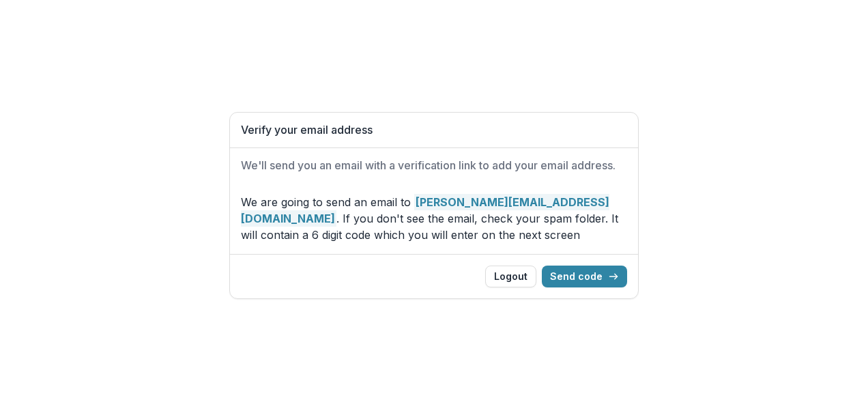  Describe the element at coordinates (584, 276) in the screenshot. I see `button: Send code` at that location.